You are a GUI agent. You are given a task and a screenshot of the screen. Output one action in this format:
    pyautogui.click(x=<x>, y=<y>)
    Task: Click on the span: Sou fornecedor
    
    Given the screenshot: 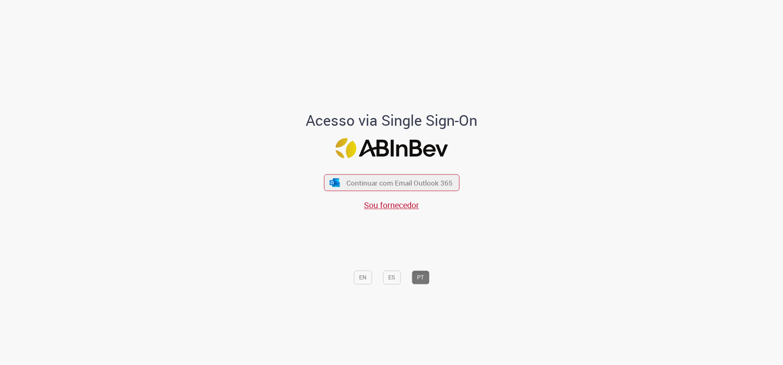 What is the action you would take?
    pyautogui.click(x=391, y=205)
    